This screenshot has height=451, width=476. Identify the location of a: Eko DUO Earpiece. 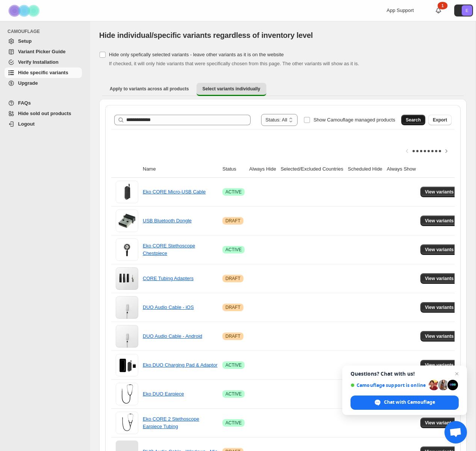
(163, 394).